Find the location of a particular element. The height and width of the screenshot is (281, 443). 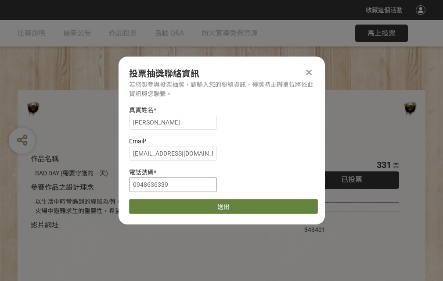

span: 已投票 is located at coordinates (351, 179).